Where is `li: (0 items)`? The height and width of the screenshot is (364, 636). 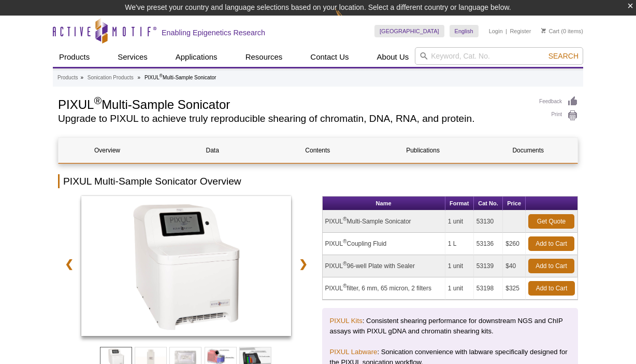 li: (0 items) is located at coordinates (562, 31).